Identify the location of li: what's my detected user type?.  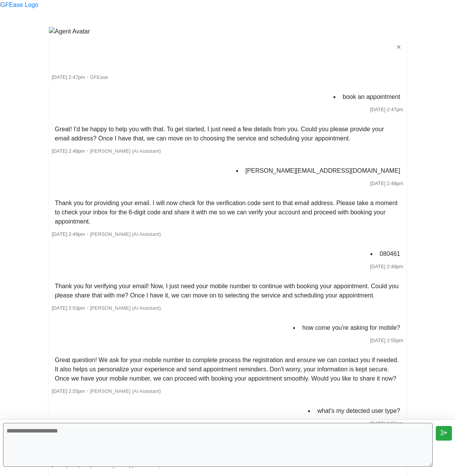
(359, 411).